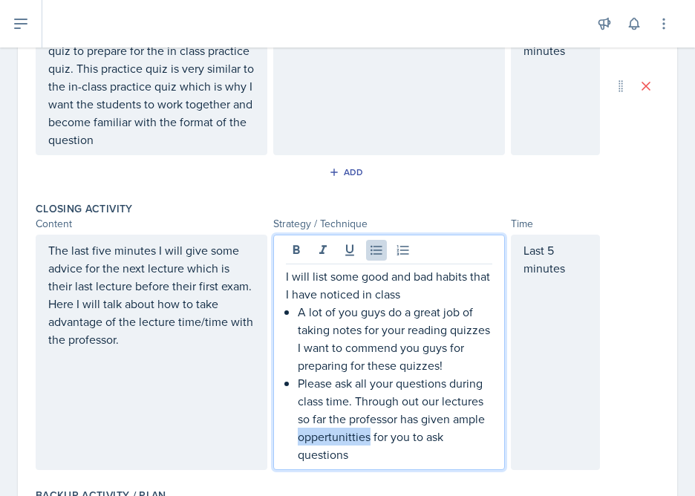 The height and width of the screenshot is (496, 695). What do you see at coordinates (84, 209) in the screenshot?
I see `label: Closing Activity` at bounding box center [84, 209].